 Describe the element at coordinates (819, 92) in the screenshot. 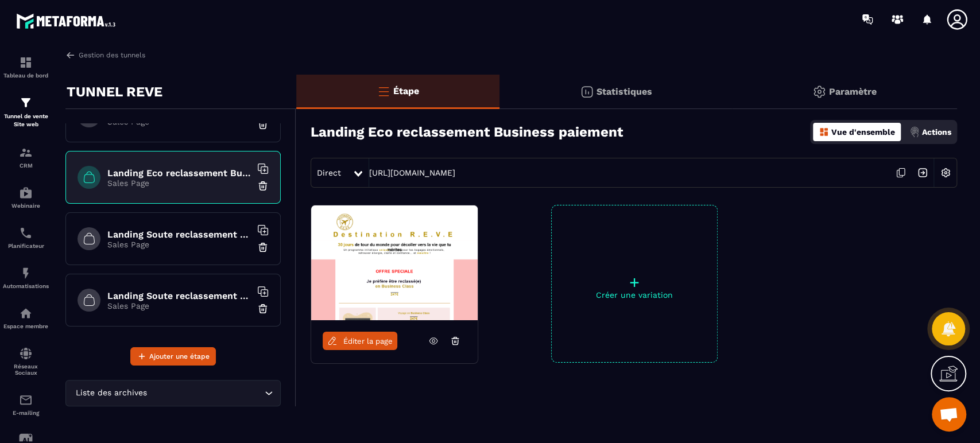

I see `img: setting-gr.5f69749f.svg` at that location.